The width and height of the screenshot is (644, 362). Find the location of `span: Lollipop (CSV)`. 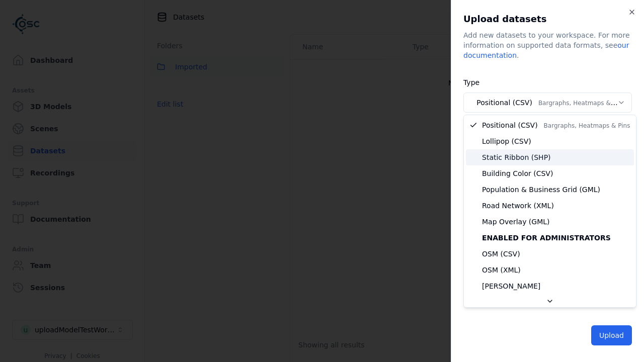

span: Lollipop (CSV) is located at coordinates (507, 141).